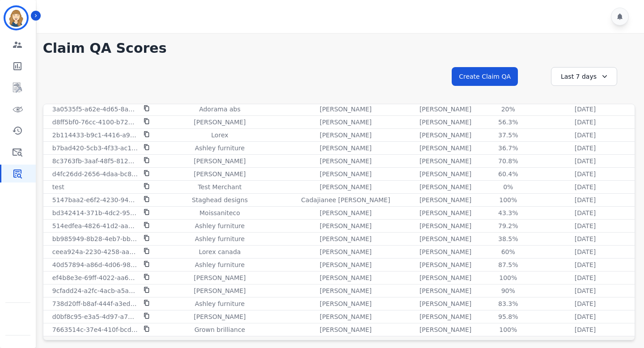  Describe the element at coordinates (485, 76) in the screenshot. I see `button: Create Claim QA` at that location.